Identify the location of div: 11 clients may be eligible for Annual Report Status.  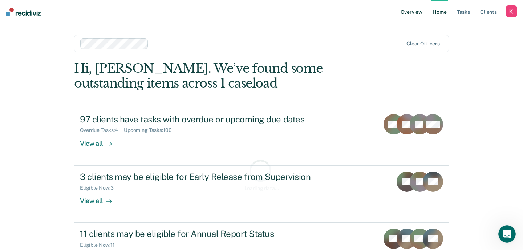
(208, 234).